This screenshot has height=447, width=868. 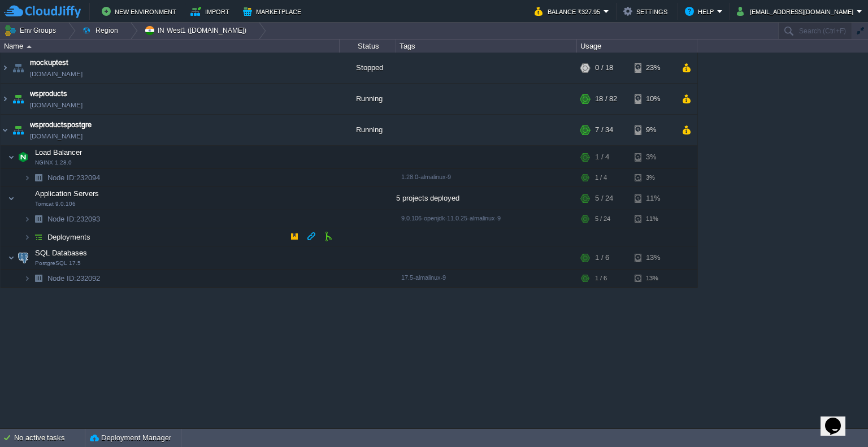 What do you see at coordinates (426, 177) in the screenshot?
I see `span: 1.28.0-almalinux-9` at bounding box center [426, 177].